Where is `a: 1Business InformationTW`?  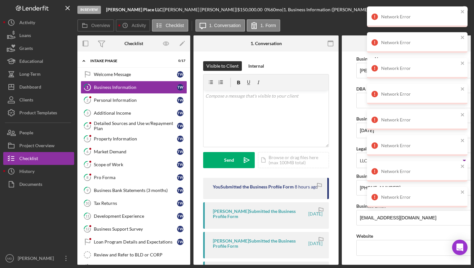
a: 1Business InformationTW is located at coordinates (134, 87).